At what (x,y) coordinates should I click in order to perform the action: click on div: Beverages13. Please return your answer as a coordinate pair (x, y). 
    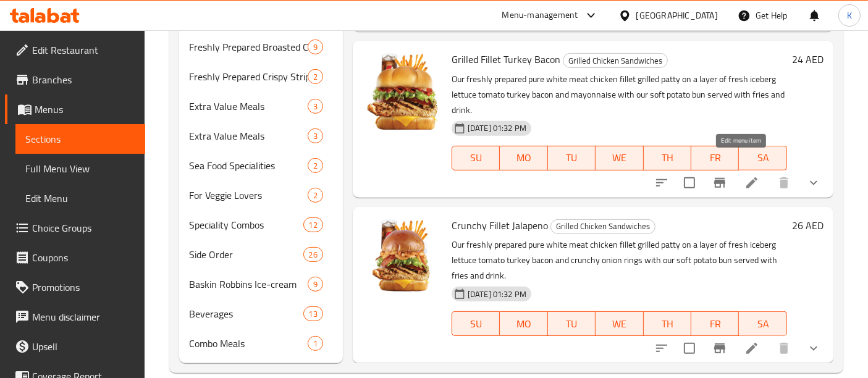
    Looking at the image, I should click on (261, 314).